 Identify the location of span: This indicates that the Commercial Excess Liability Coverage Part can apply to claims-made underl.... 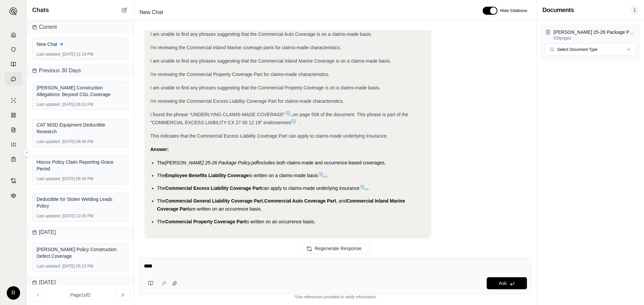
(269, 136).